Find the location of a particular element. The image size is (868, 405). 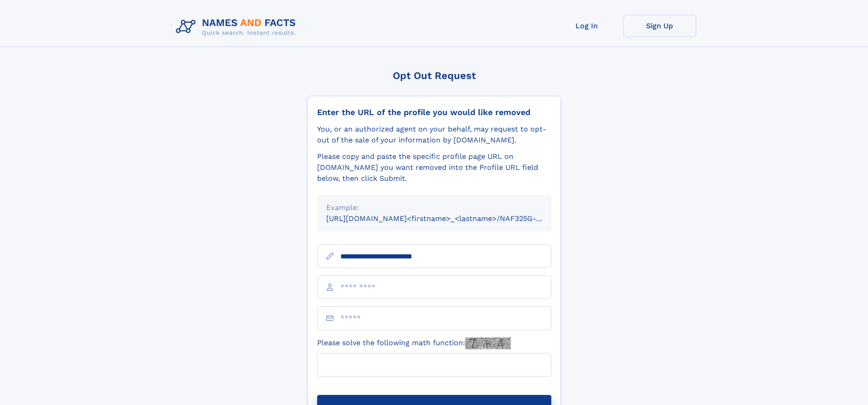

div: Enter the URL of the profile you would like removed is located at coordinates (434, 112).